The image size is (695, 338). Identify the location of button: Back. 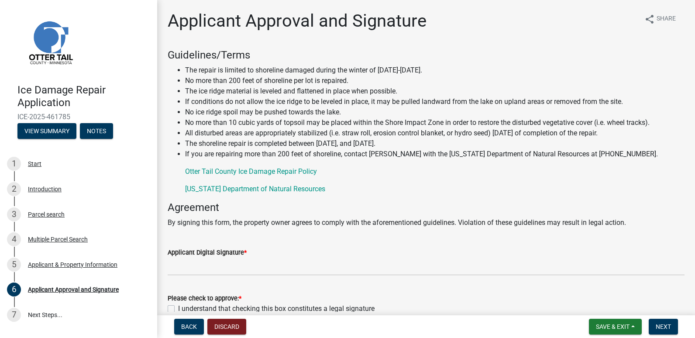
(189, 327).